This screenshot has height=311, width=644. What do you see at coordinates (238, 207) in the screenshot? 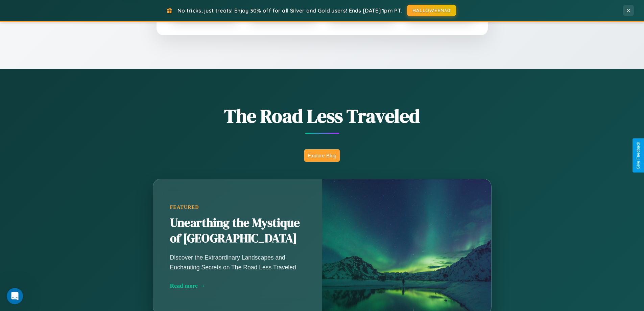
I see `div: Featured` at bounding box center [238, 207].